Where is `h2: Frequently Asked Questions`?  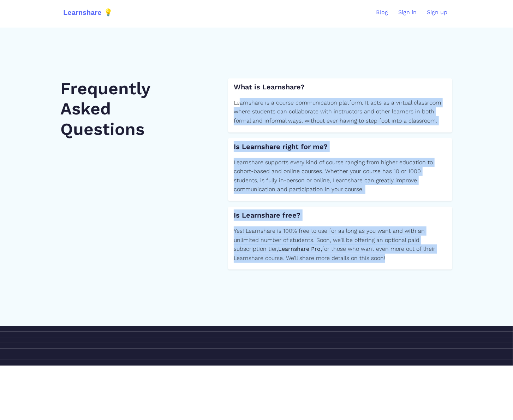
h2: Frequently Asked Questions is located at coordinates (122, 109).